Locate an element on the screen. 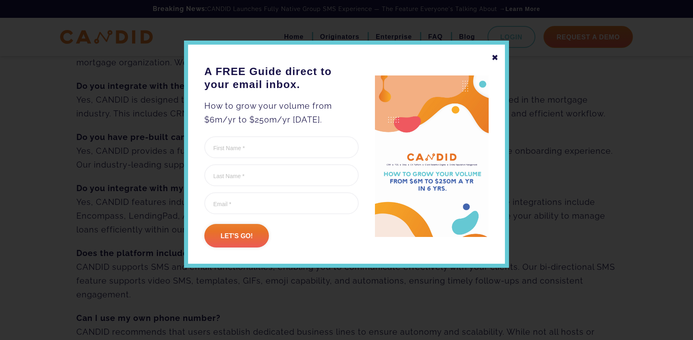 This screenshot has height=340, width=693. img: A FREE Guide direct to your email inbox. is located at coordinates (432, 156).